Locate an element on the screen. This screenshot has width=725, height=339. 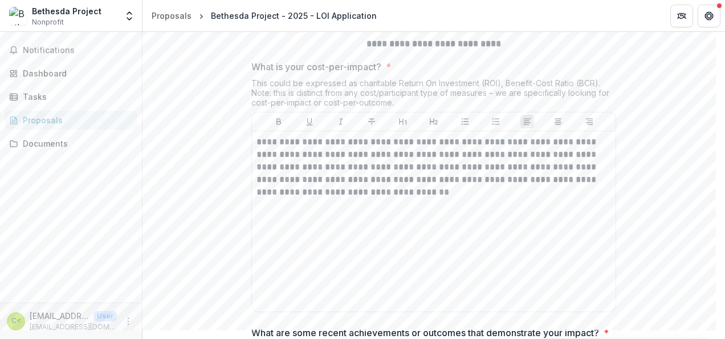
span: Nonprofit is located at coordinates (48, 22).